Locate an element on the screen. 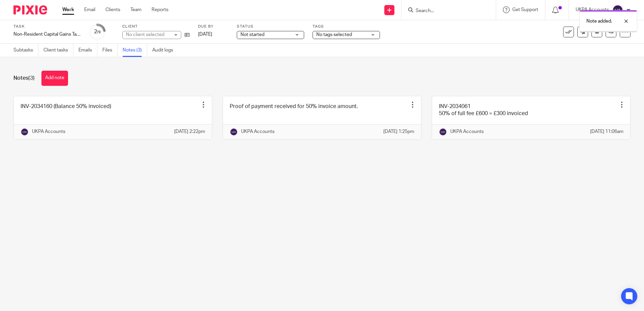 The width and height of the screenshot is (644, 311). label: Due by is located at coordinates (213, 26).